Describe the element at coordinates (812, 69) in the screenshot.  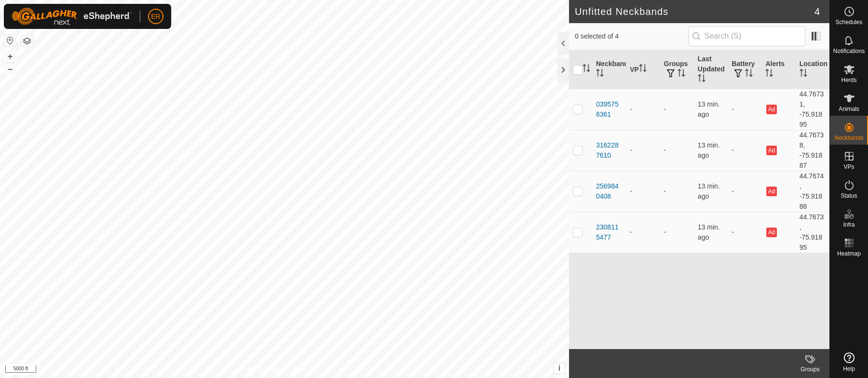
I see `th: Location` at that location.